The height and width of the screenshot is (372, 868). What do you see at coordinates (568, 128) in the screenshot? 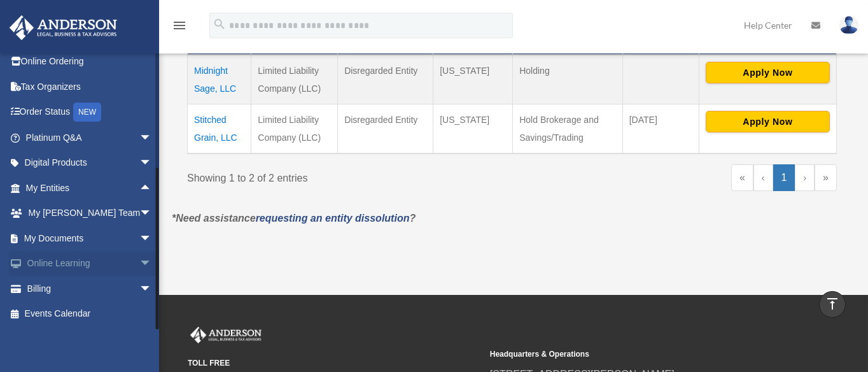
I see `td: Hold Brokerage and Savings/Trading` at bounding box center [568, 128].